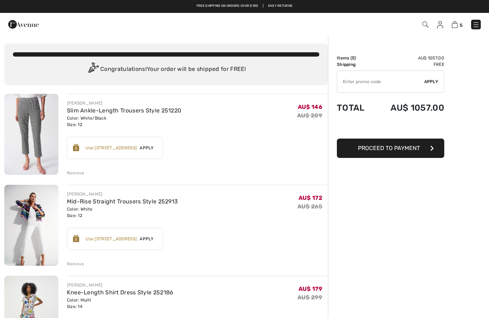 This screenshot has width=489, height=318. I want to click on img: Slim Ankle-Length Trousers Style 251220, so click(31, 134).